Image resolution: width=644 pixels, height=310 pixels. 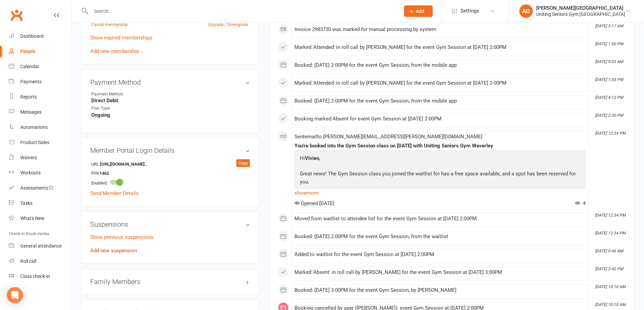 I want to click on a: Clubworx, so click(x=17, y=15).